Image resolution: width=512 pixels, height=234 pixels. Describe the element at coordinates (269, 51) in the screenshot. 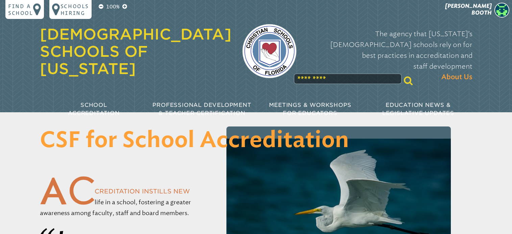

I see `img: csf-logo-web-colors.png` at that location.